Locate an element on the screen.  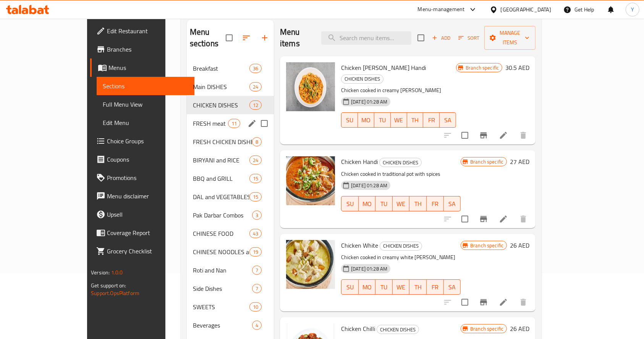
span: Sort sections is located at coordinates (246, 38).